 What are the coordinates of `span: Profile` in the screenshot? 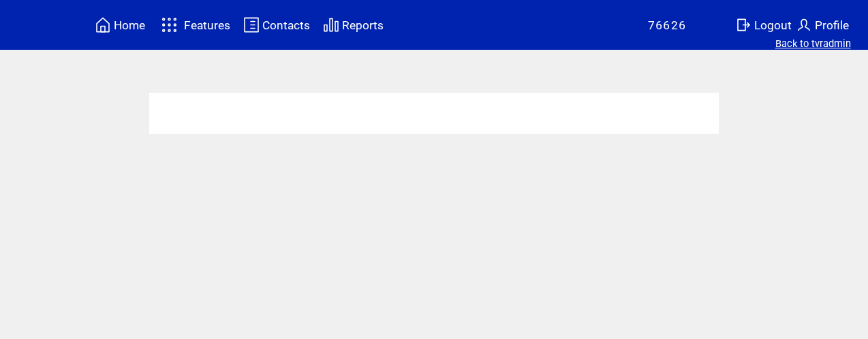 It's located at (832, 25).